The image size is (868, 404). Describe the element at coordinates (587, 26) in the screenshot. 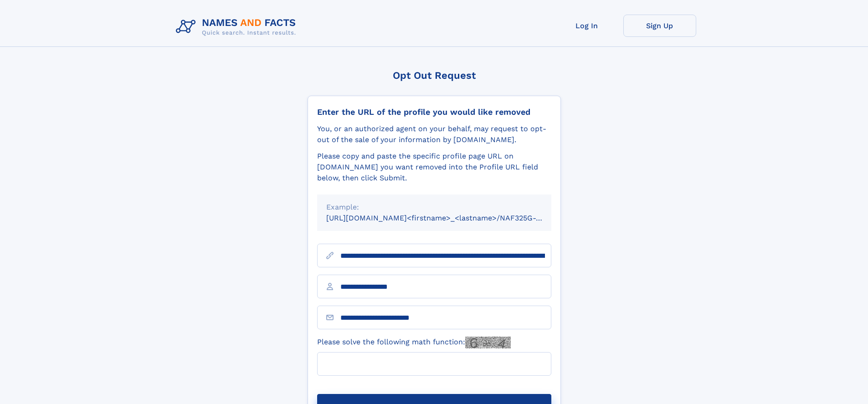

I see `a: Log In` at that location.